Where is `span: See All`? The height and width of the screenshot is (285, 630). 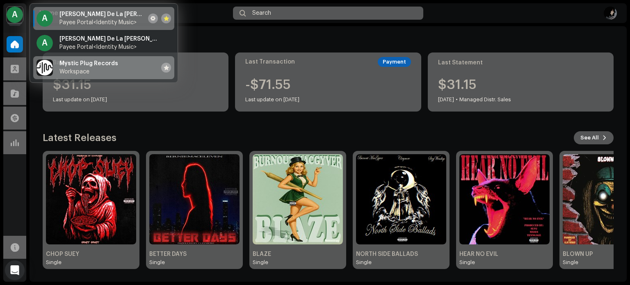
span: See All is located at coordinates (589, 138).